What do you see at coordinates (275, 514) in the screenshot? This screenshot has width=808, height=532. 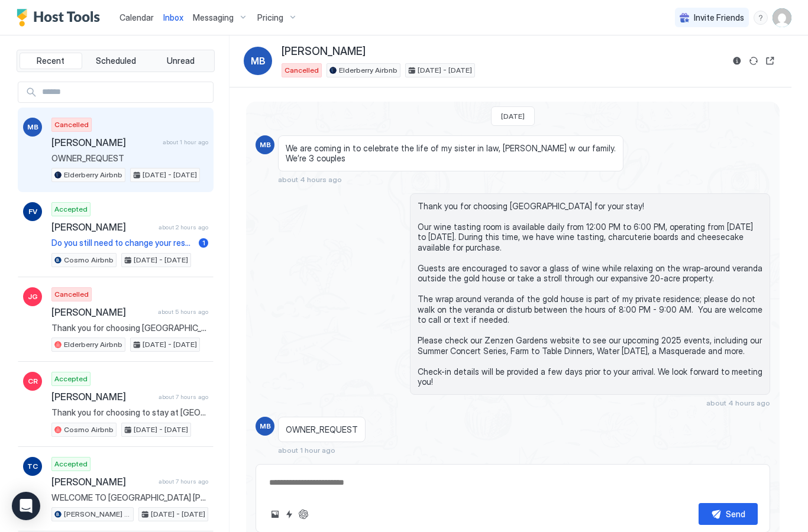 I see `button: Upload image` at bounding box center [275, 514].